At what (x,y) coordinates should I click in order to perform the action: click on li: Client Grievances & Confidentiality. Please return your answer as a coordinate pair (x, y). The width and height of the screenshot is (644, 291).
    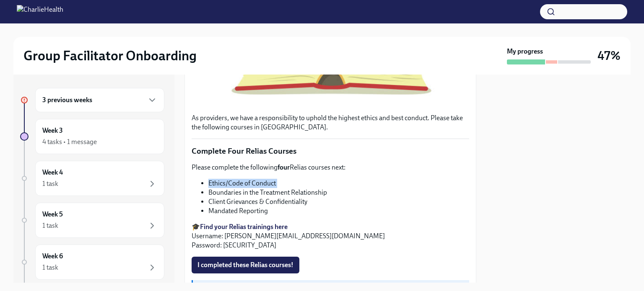
    Looking at the image, I should click on (339, 202).